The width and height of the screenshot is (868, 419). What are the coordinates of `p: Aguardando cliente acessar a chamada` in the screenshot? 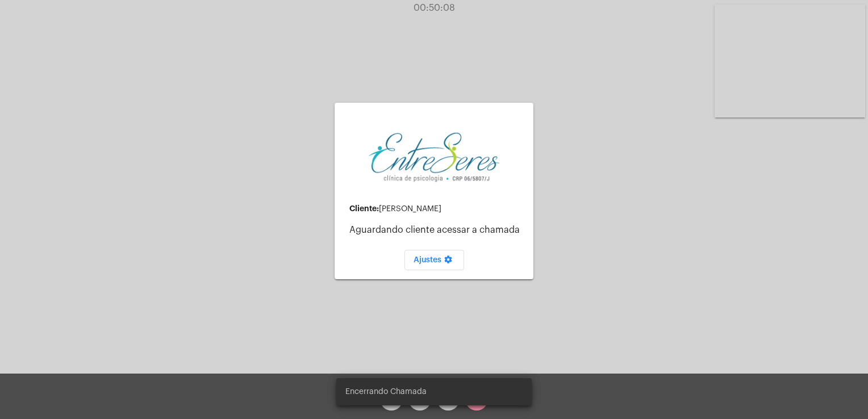 It's located at (436, 230).